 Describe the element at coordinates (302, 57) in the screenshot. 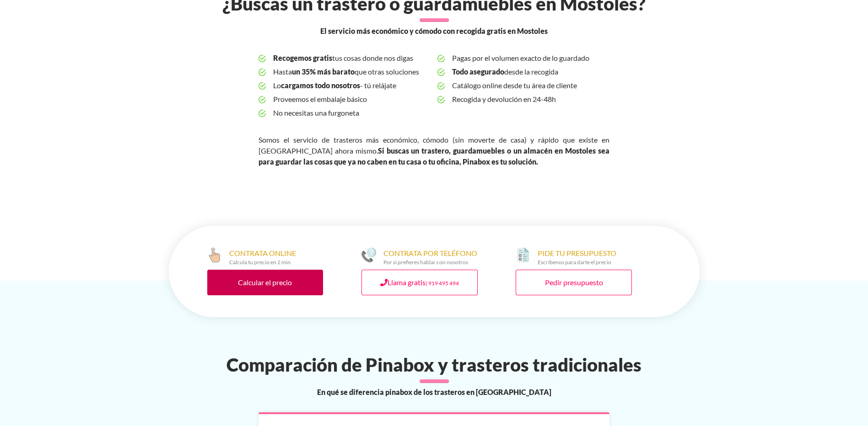

I see `b: Recogemos gratis` at that location.